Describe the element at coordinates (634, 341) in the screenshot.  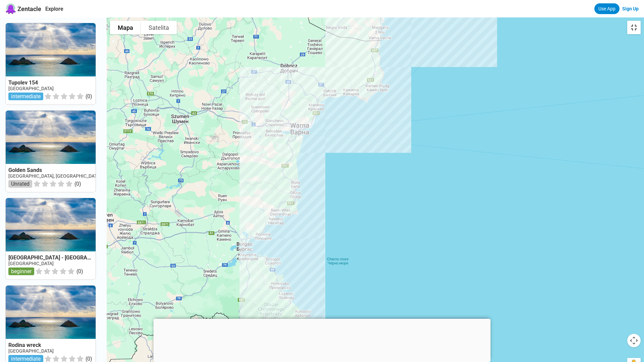
I see `button: Sterowanie kamerą na mapie` at that location.